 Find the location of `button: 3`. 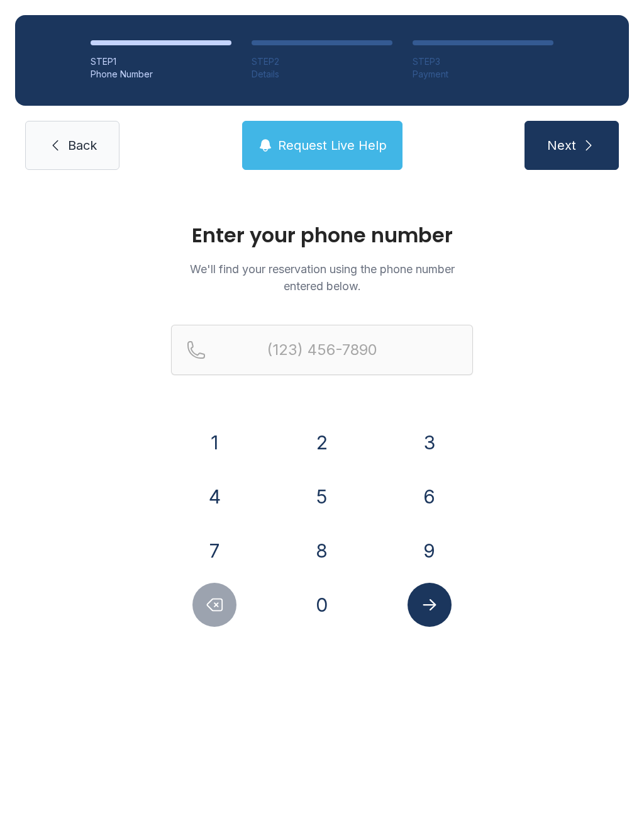

button: 3 is located at coordinates (429, 442).